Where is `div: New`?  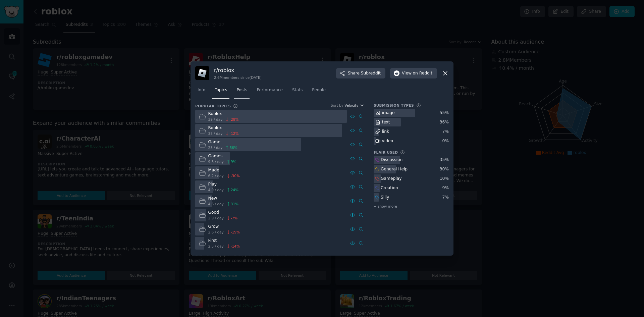 div: New is located at coordinates (223, 199).